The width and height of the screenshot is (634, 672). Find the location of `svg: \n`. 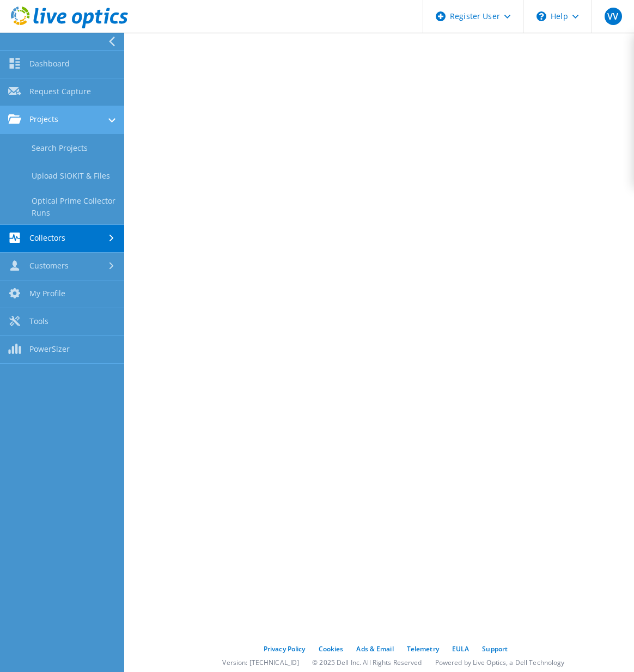

svg: \n is located at coordinates (542, 16).